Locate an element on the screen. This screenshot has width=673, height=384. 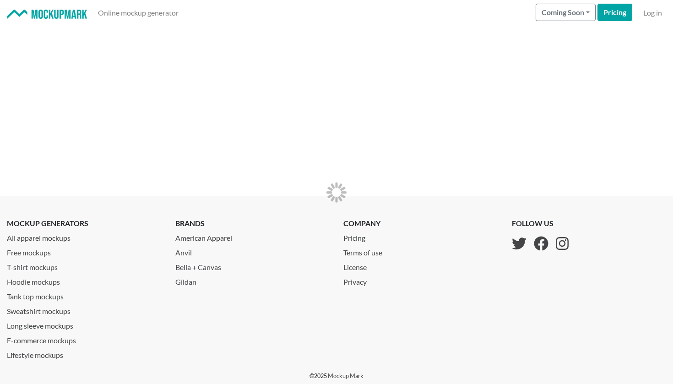
a: Hoodie mockups is located at coordinates (84, 280).